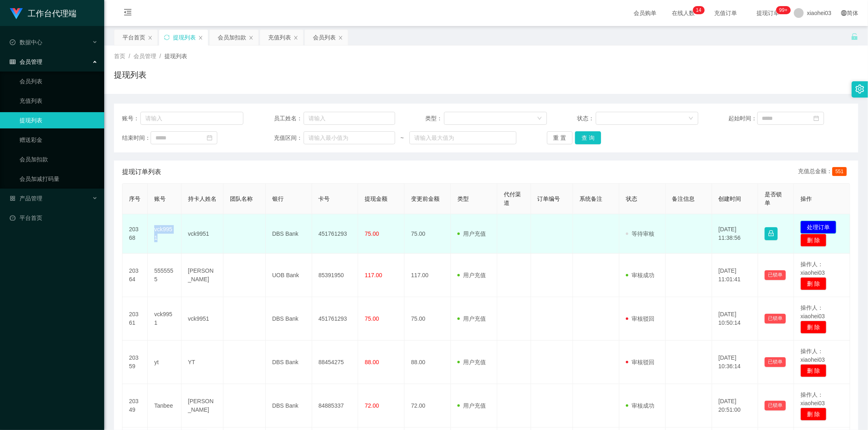  What do you see at coordinates (463, 138) in the screenshot?
I see `input: 请输入最大值为` at bounding box center [463, 138].